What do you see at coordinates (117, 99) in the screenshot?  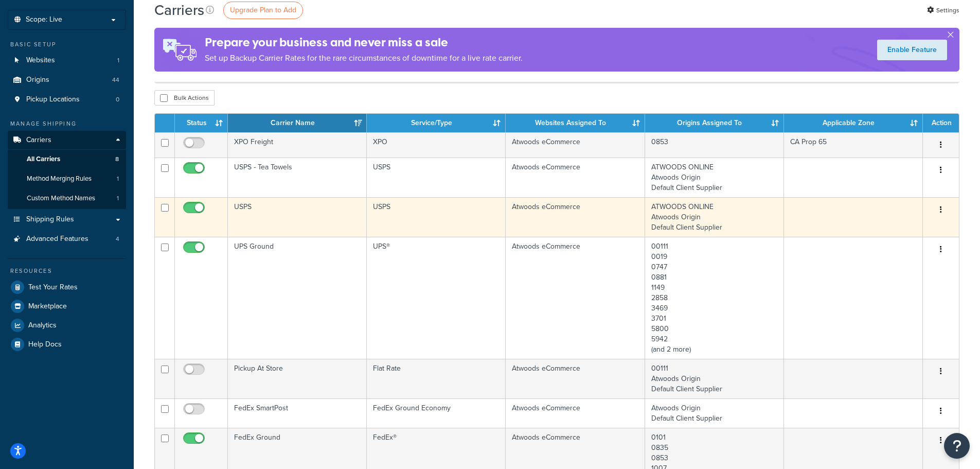 I see `span: 0` at bounding box center [117, 99].